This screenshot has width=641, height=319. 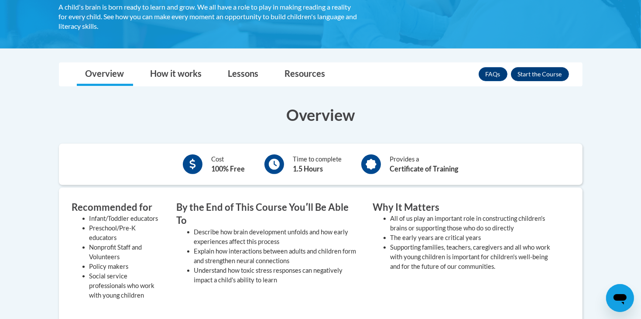 What do you see at coordinates (176, 74) in the screenshot?
I see `a: How it works` at bounding box center [176, 74].